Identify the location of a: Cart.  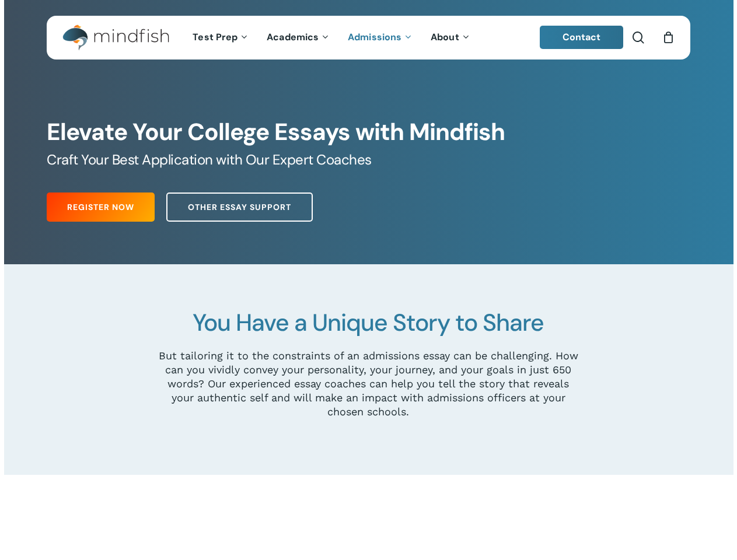
(669, 38).